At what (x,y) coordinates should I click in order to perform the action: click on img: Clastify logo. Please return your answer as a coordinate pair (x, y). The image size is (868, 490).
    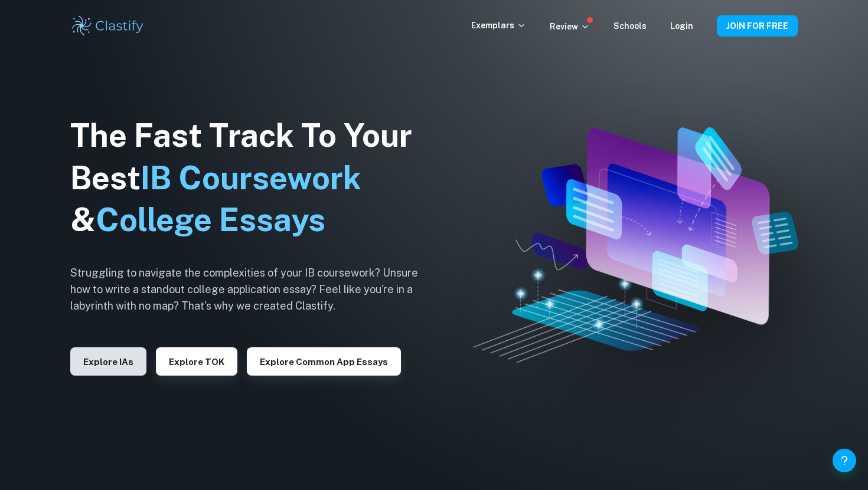
    Looking at the image, I should click on (107, 26).